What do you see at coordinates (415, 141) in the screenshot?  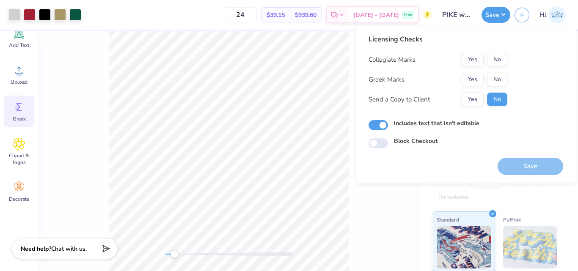 I see `label: Block Checkout` at bounding box center [415, 141].